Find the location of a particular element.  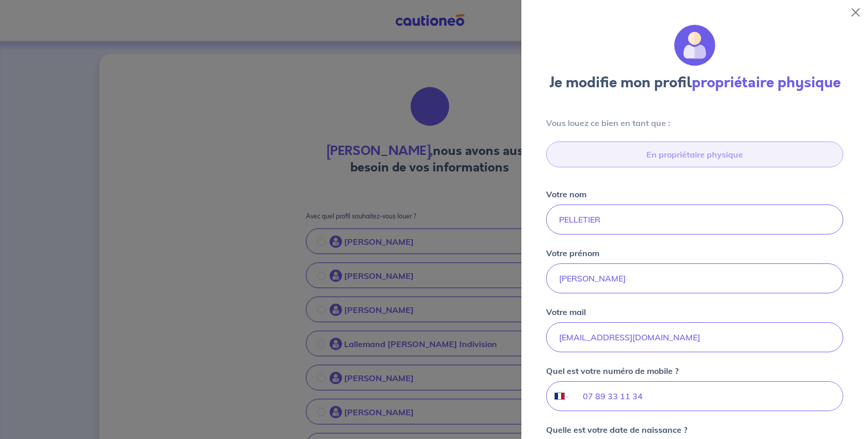

p: Votre mail is located at coordinates (566, 312).